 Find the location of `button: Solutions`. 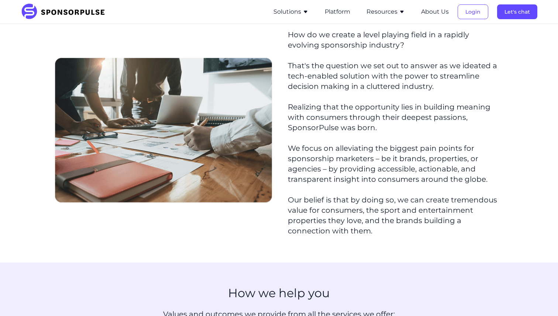

button: Solutions is located at coordinates (291, 12).